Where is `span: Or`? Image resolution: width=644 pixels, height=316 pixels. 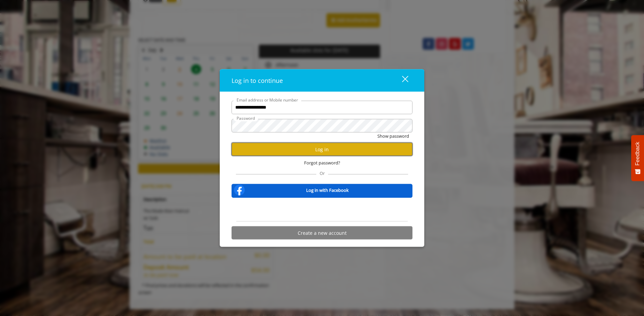
span: Or is located at coordinates (322, 173).